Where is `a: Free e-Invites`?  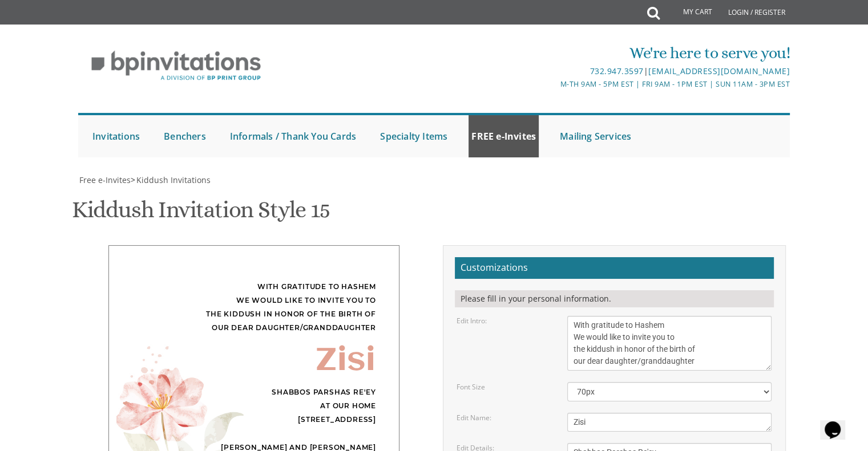 a: Free e-Invites is located at coordinates (104, 179).